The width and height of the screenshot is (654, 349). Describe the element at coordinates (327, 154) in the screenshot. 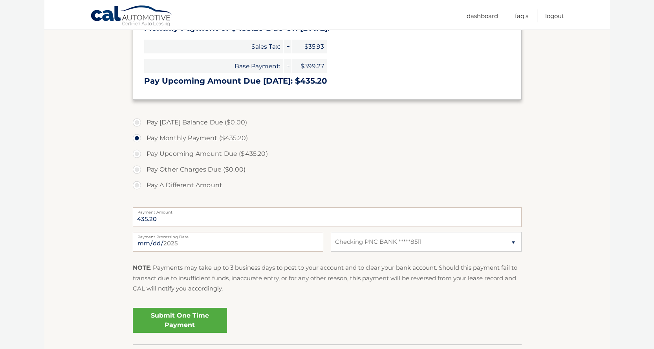

I see `label: Pay Upcoming Amount Due ($435.20)` at that location.